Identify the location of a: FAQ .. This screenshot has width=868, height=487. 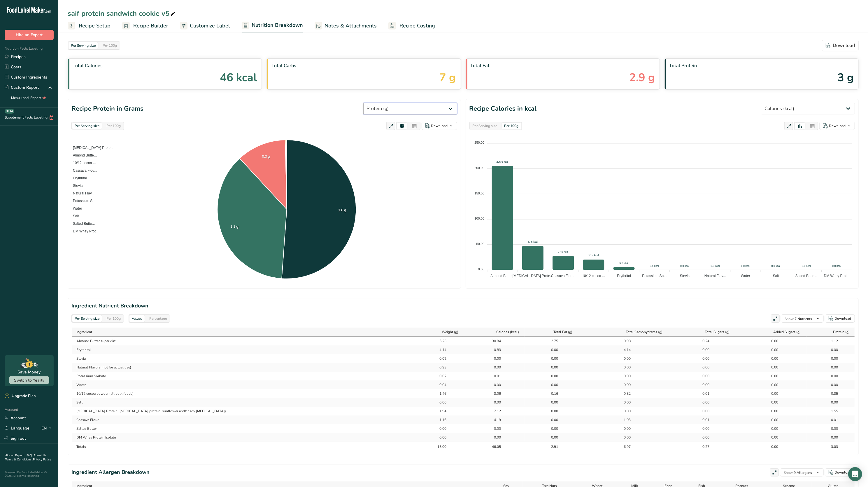
(30, 455).